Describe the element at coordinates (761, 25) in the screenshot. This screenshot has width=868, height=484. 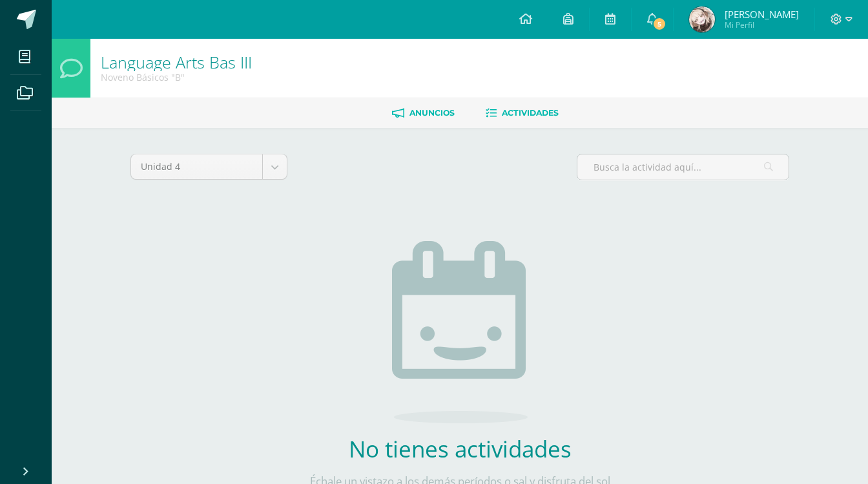
I see `span: Mi Perfil` at that location.